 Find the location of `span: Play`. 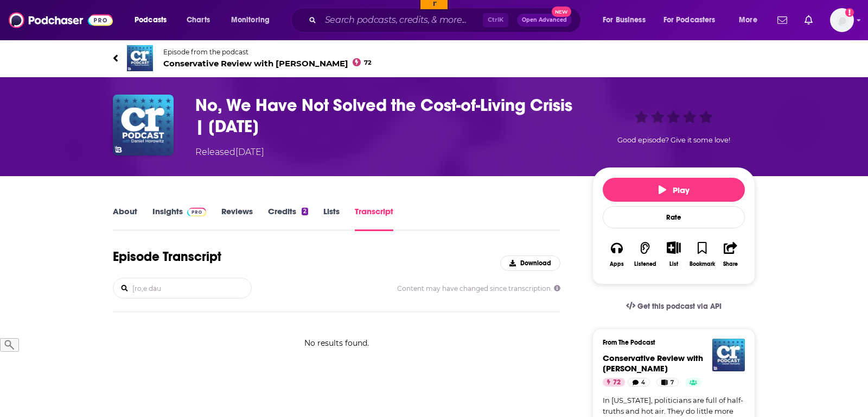

span: Play is located at coordinates (674, 190).